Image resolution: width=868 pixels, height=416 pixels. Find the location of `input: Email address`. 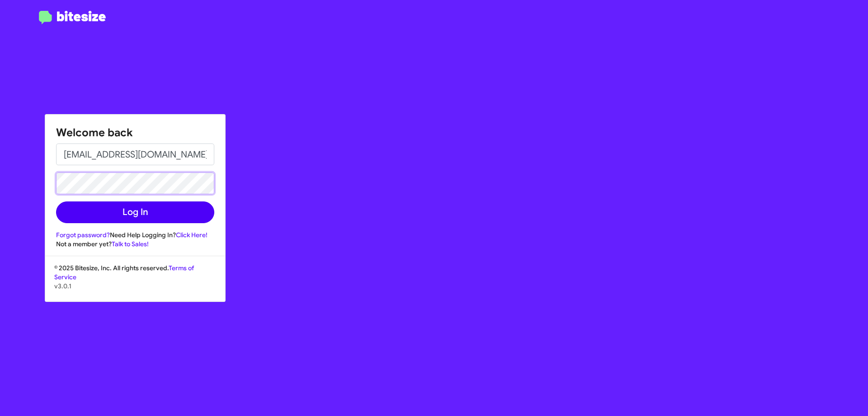

input: Email address is located at coordinates (135, 154).